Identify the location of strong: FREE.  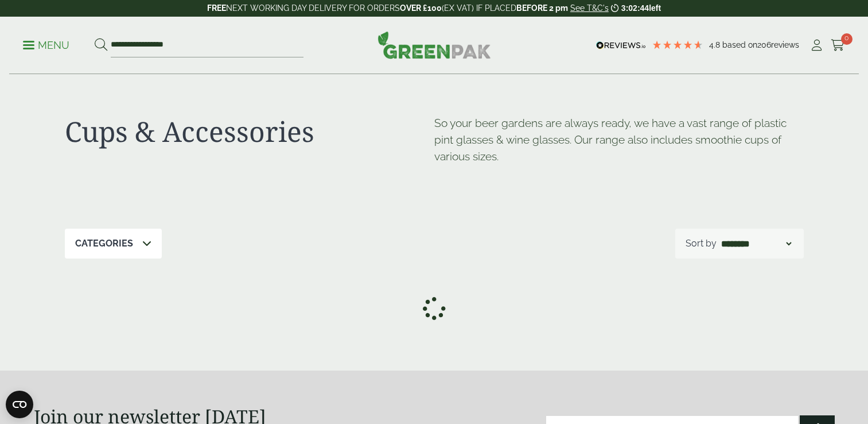
(216, 8).